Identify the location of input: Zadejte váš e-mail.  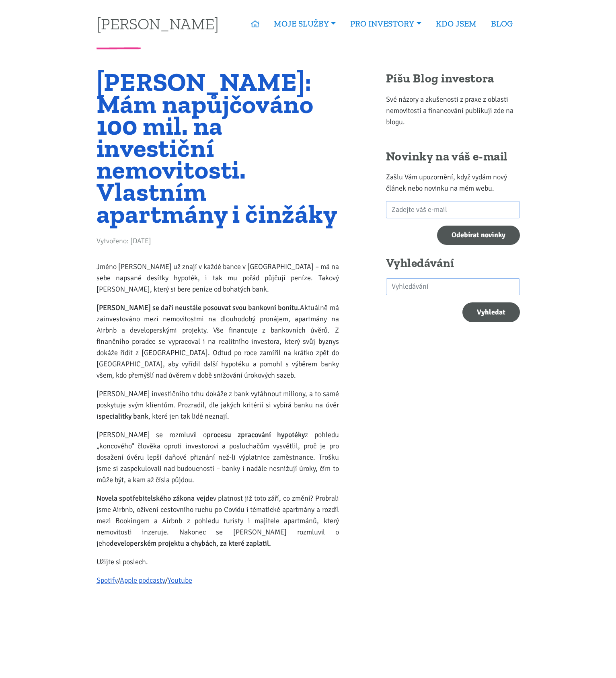
(453, 209).